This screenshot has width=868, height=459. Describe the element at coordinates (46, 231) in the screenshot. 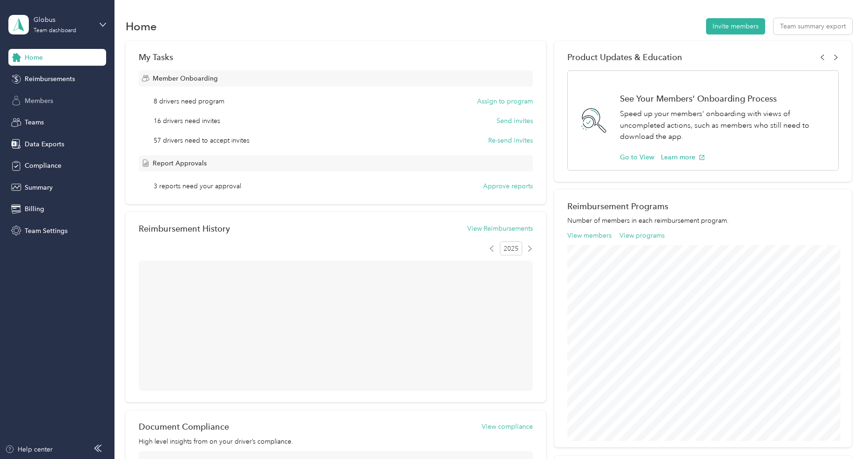

I see `span: Team Settings` at that location.